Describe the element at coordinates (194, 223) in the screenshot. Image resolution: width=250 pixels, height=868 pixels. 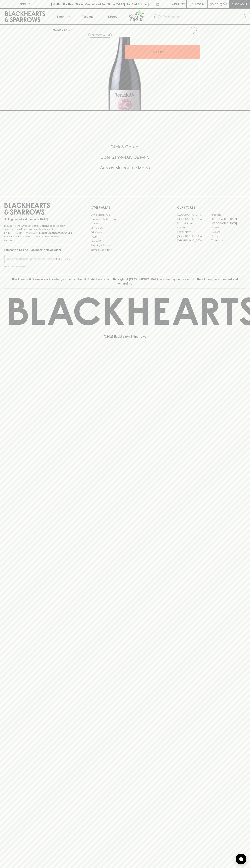
I see `a: Brunswick West` at that location.